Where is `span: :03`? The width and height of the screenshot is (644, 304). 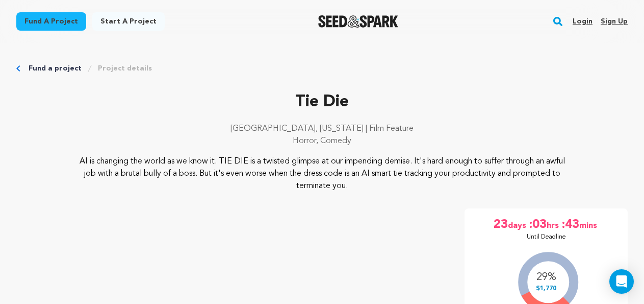
span: :03 is located at coordinates (537, 225).